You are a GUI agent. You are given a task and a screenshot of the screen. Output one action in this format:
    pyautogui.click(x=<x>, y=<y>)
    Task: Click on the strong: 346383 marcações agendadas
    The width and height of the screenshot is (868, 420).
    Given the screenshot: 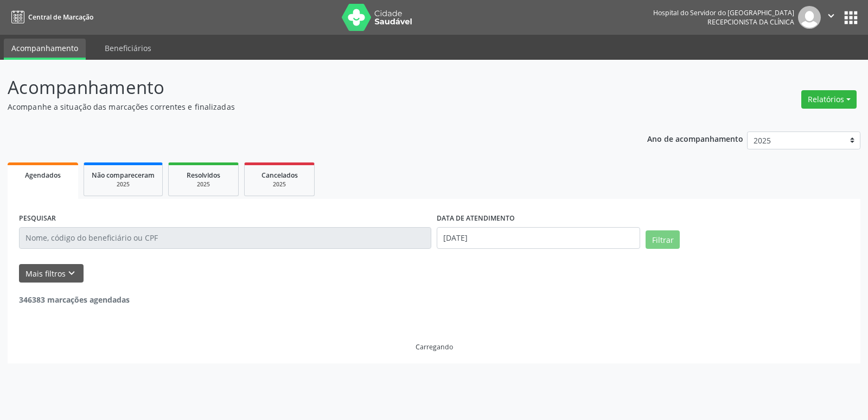 What is the action you would take?
    pyautogui.click(x=74, y=299)
    